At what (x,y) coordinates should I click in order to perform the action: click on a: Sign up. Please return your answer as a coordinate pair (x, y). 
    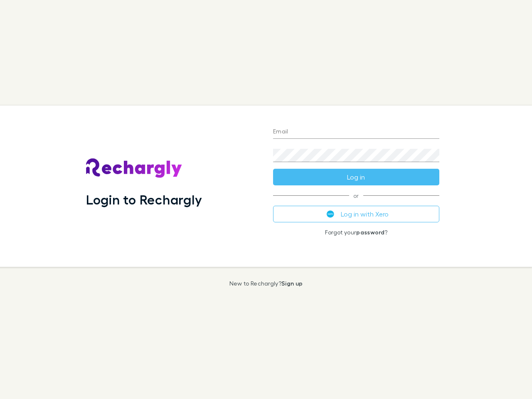
    Looking at the image, I should click on (291, 283).